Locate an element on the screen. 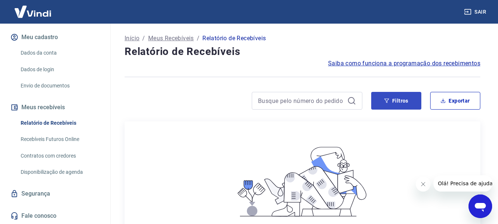  button: Filtros is located at coordinates (397, 101).